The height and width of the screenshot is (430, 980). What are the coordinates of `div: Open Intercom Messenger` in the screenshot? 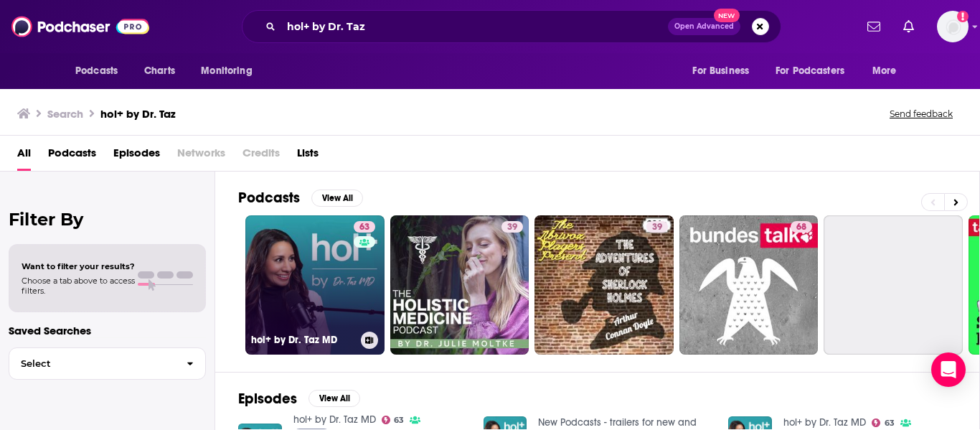 It's located at (948, 370).